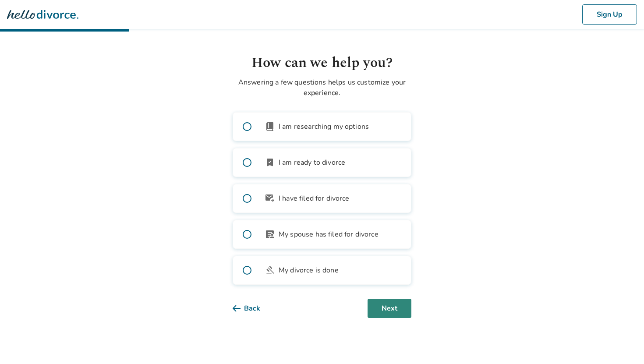 The image size is (644, 364). What do you see at coordinates (322, 88) in the screenshot?
I see `p: Answering a few questions helps us customize your experience.` at bounding box center [322, 88].